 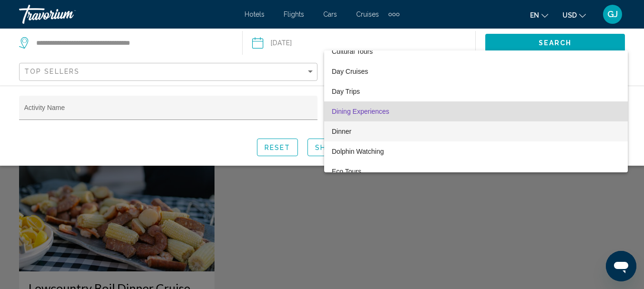 I want to click on span: Cultural Tours, so click(x=475, y=51).